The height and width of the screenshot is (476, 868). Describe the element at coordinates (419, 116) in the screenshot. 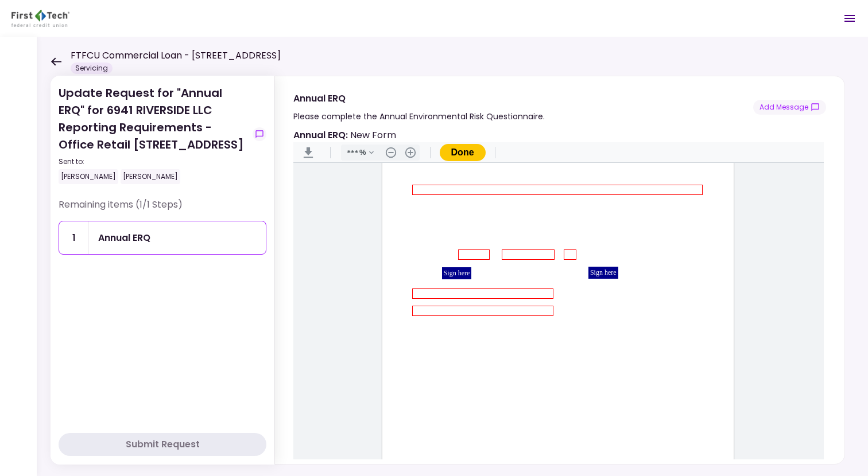

I see `div: Please complete the Annual Environmental Risk Questionnaire.` at that location.